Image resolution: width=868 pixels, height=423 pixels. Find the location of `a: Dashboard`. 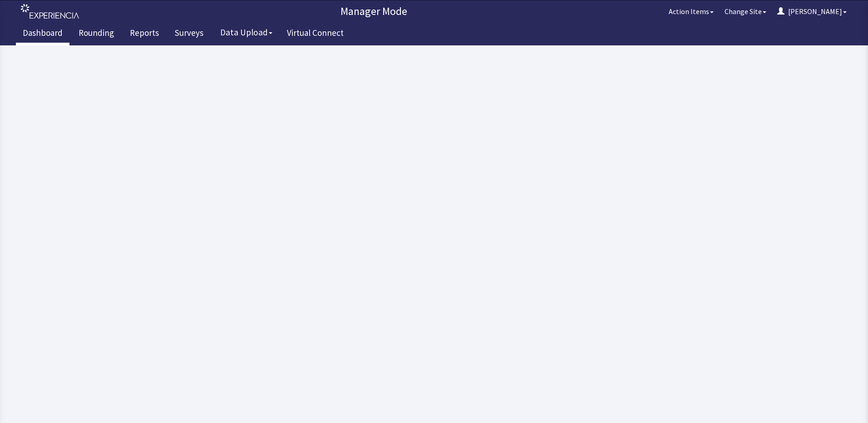

a: Dashboard is located at coordinates (43, 34).